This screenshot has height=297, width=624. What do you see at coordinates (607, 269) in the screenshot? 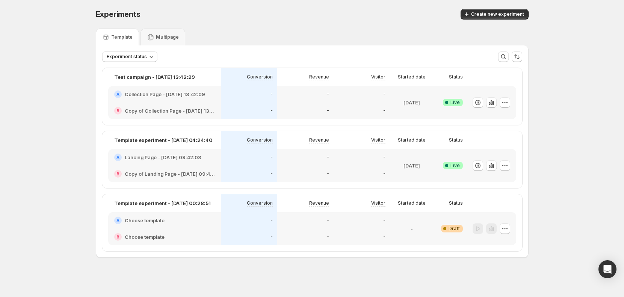
I see `div: Open Intercom Messenger` at bounding box center [607, 269].